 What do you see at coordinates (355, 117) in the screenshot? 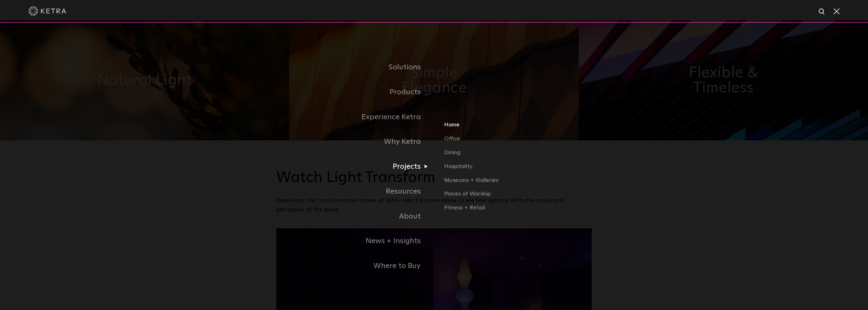
I see `a: Experience Ketra` at bounding box center [355, 117].